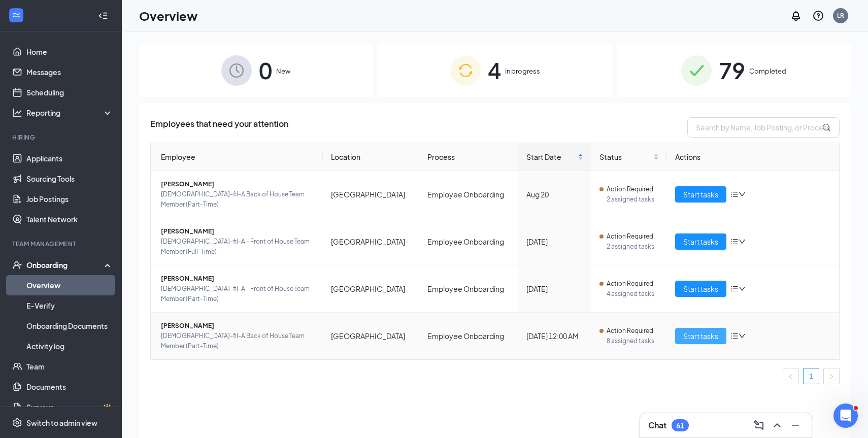 The image size is (868, 438). Describe the element at coordinates (265, 70) in the screenshot. I see `span: 0` at that location.